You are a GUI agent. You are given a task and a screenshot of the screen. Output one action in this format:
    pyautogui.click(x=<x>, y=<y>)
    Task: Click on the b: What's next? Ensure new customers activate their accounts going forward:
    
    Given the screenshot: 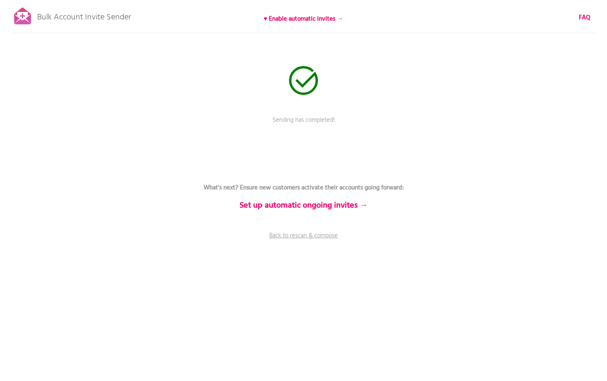 What is the action you would take?
    pyautogui.click(x=303, y=188)
    